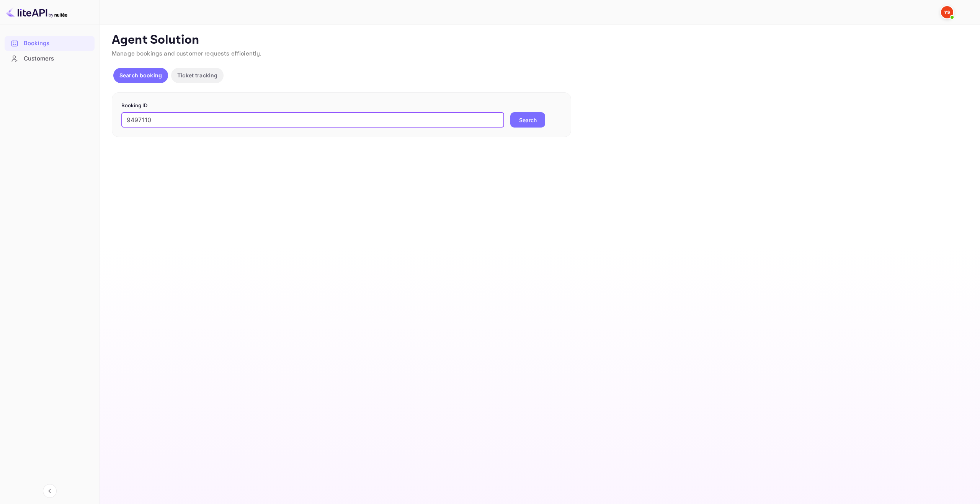 The image size is (980, 504). What do you see at coordinates (50, 491) in the screenshot?
I see `button: Collapse navigation` at bounding box center [50, 491].